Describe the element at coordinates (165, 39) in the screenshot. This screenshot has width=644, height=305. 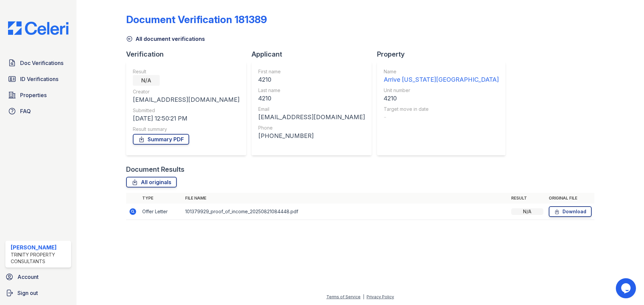
I see `a: All document verifications` at that location.